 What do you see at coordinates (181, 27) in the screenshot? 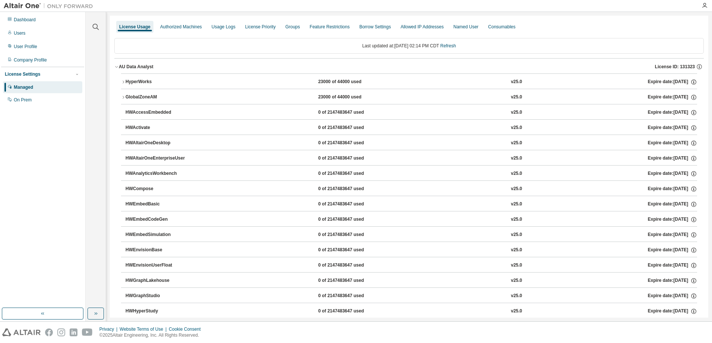
I see `div: Authorized Machines` at bounding box center [181, 27].